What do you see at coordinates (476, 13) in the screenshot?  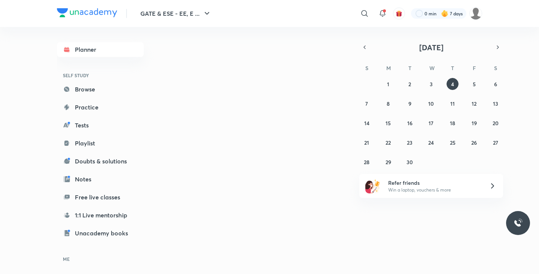 I see `img: Tarun Kumar` at bounding box center [476, 13].